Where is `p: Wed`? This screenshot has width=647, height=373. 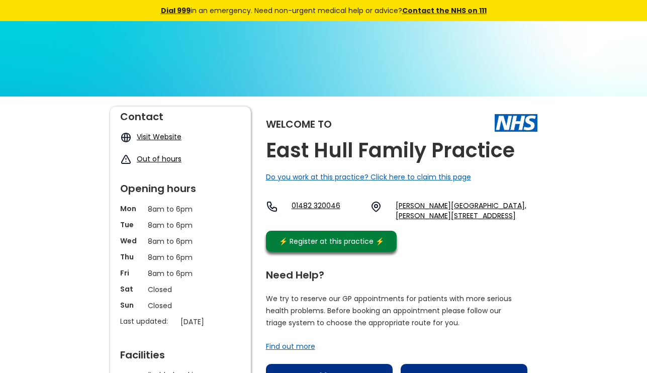
p: Wed is located at coordinates (131, 241).